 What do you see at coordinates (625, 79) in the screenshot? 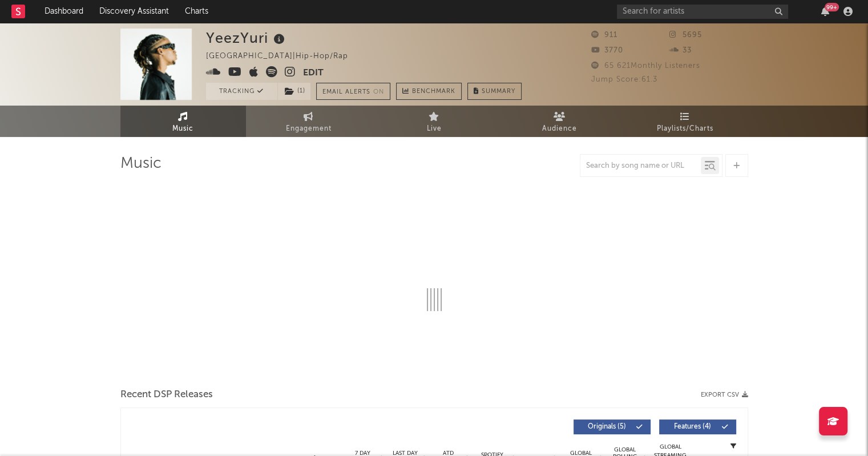
I see `span: Jump Score: 61.3` at bounding box center [625, 79].